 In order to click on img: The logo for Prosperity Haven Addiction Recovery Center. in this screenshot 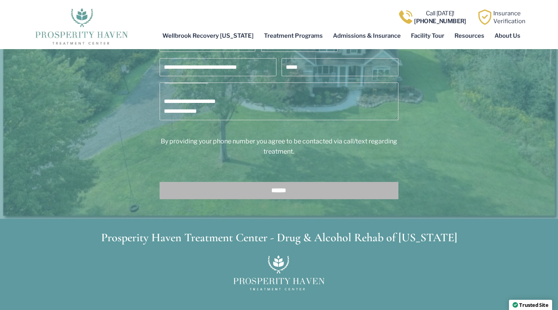, I will do `click(81, 26)`.